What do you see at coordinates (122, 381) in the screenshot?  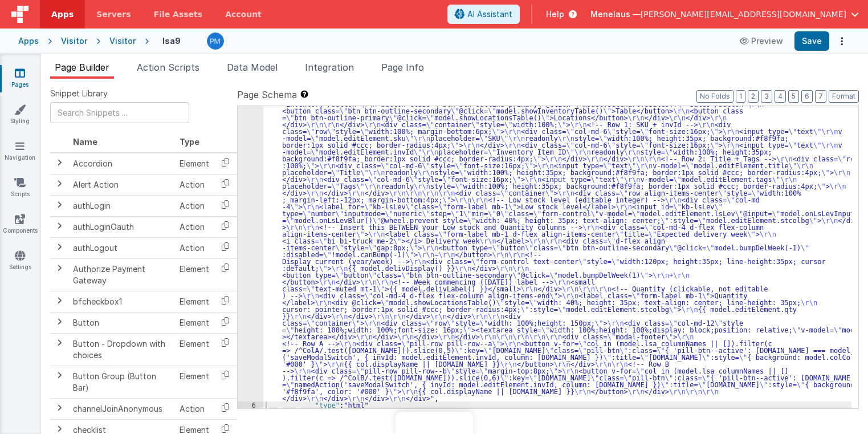 I see `td: Button Group (Button Bar)` at bounding box center [122, 381].